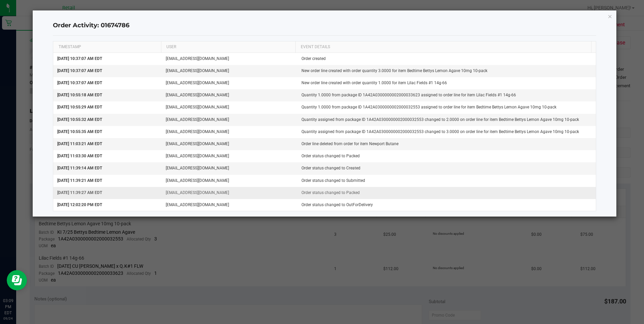 This screenshot has width=644, height=324. I want to click on td: New order line created with order quantity 1.0000 for item Lilac Fields #1 14g-66, so click(447, 83).